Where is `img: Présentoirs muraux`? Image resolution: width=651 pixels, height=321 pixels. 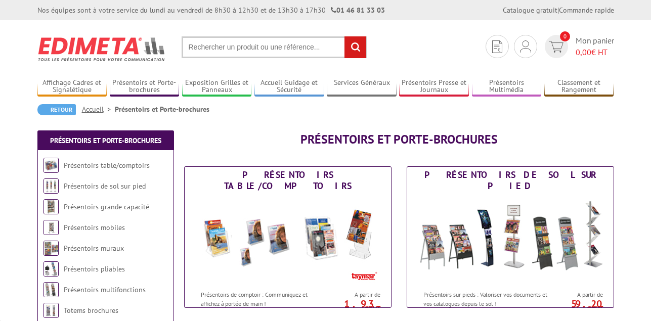 img: Présentoirs muraux is located at coordinates (51, 248).